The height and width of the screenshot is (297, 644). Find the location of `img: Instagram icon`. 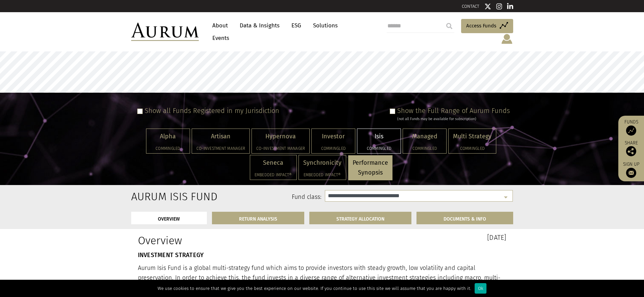

img: Instagram icon is located at coordinates (500, 6).